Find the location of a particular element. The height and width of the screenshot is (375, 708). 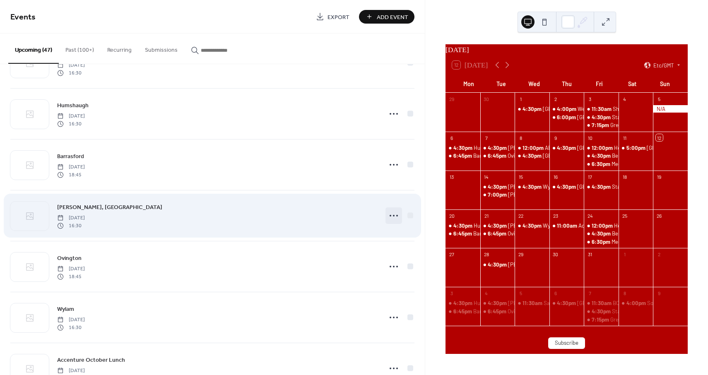

div: Accenture October Lunch is located at coordinates (567, 226).